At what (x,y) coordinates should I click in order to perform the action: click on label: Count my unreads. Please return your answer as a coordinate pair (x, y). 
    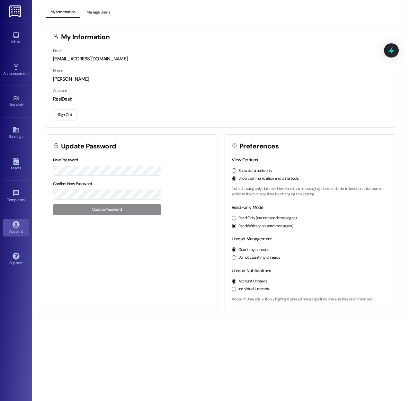
    Looking at the image, I should click on (254, 250).